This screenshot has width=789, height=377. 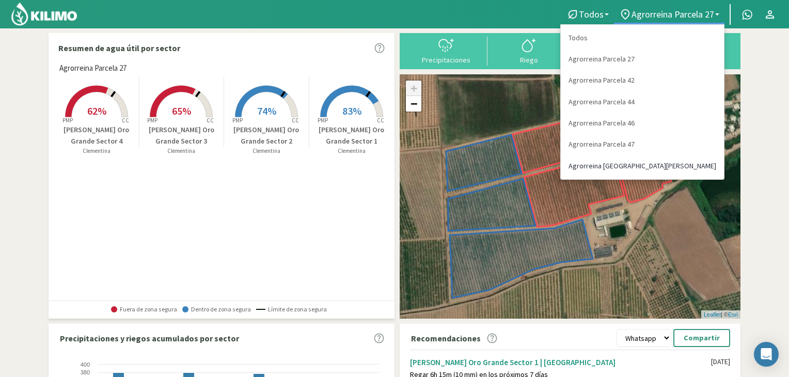 I want to click on div: Precipitaciones, so click(x=446, y=60).